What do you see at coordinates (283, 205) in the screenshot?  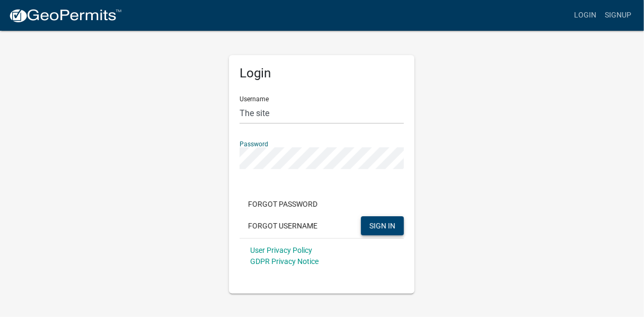 I see `button: Forgot Password` at bounding box center [283, 205].